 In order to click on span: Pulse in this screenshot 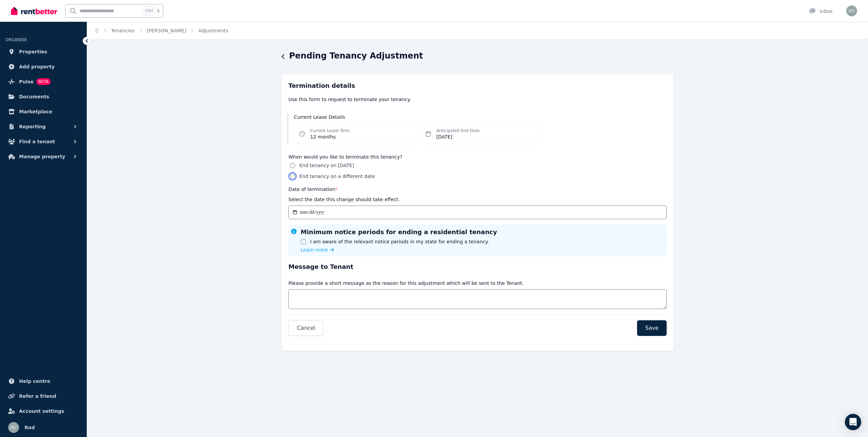, I will do `click(26, 82)`.